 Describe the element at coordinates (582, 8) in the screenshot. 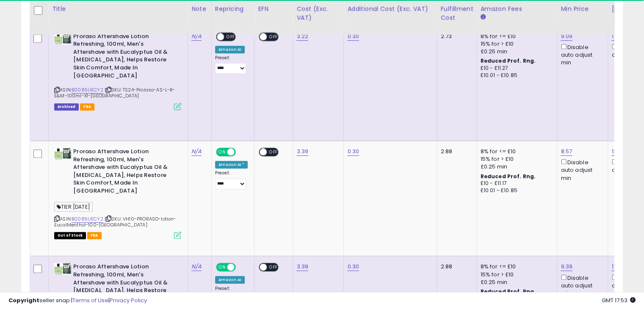

I see `div: Min Price` at that location.